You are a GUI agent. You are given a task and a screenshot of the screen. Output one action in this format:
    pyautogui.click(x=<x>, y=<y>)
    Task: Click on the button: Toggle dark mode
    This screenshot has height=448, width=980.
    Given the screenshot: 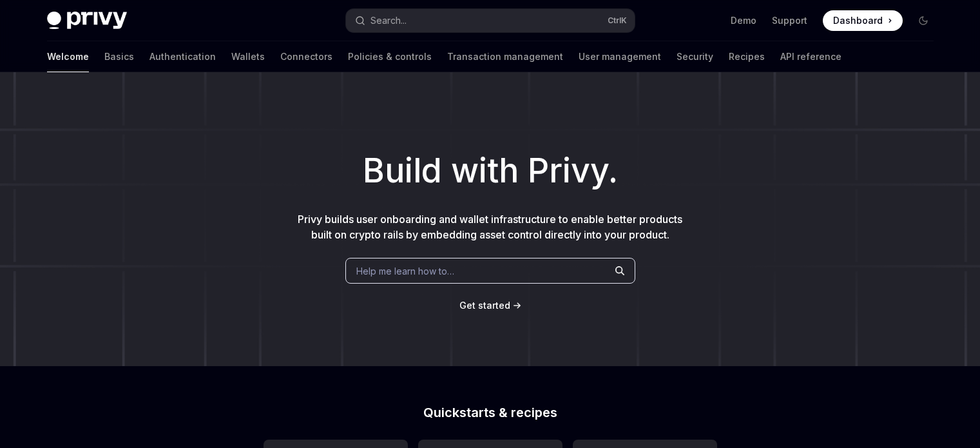 What is the action you would take?
    pyautogui.click(x=924, y=21)
    